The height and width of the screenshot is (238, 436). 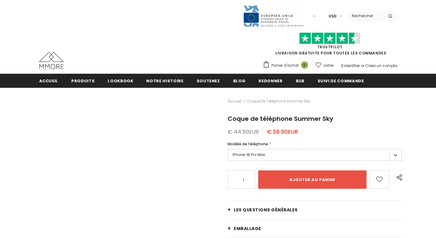 What do you see at coordinates (240, 81) in the screenshot?
I see `a: Blog` at bounding box center [240, 81].